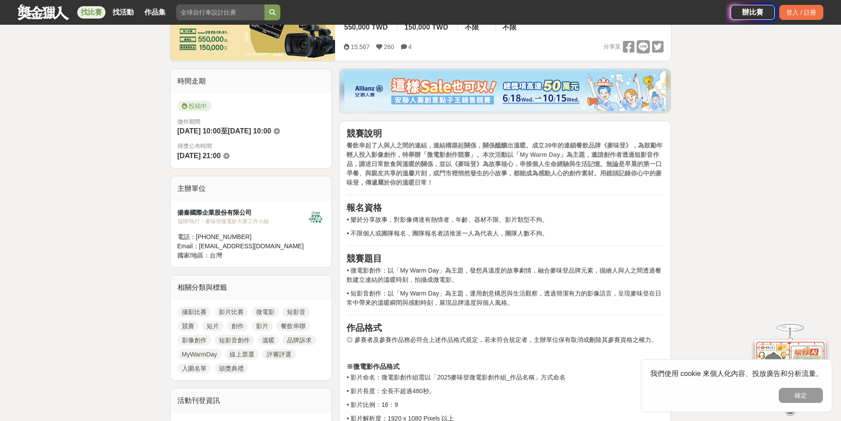  What do you see at coordinates (194, 312) in the screenshot?
I see `a: 攝影比賽` at bounding box center [194, 312].